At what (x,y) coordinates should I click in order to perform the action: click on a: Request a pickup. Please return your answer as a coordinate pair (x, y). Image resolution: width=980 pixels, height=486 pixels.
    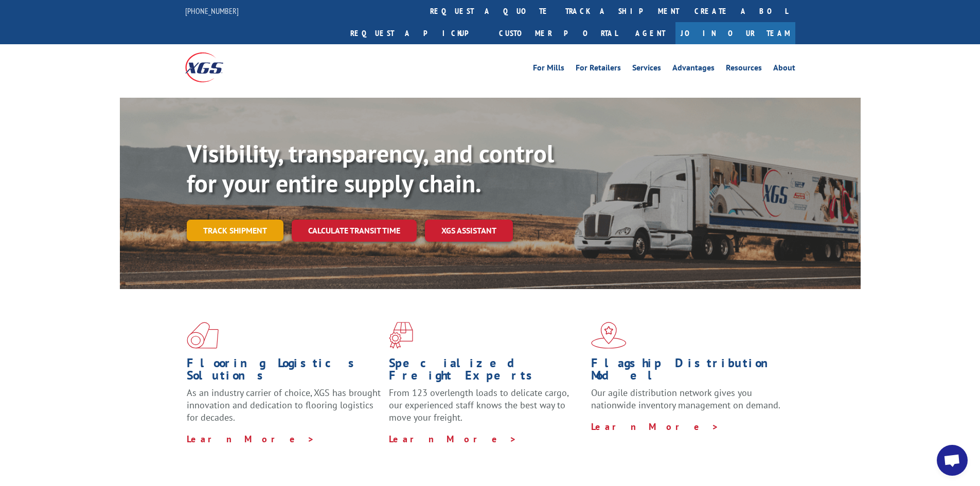
    Looking at the image, I should click on (416, 33).